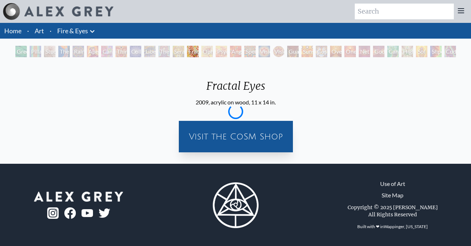  I want to click on div: The Torch, so click(64, 52).